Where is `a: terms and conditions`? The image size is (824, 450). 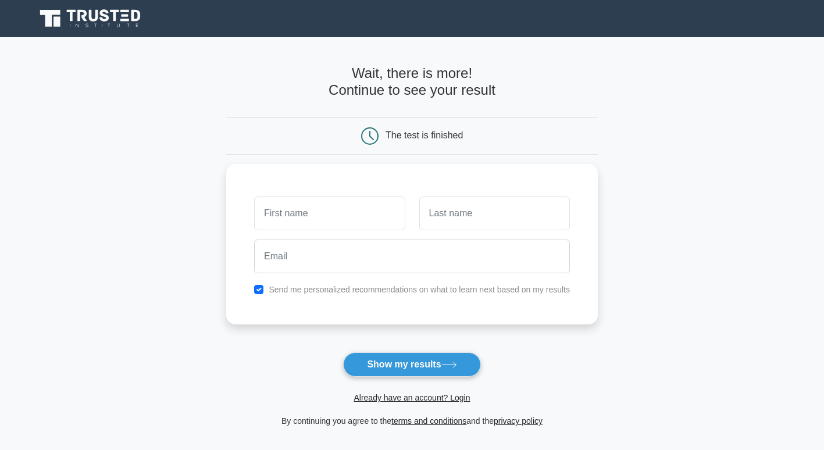
a: terms and conditions is located at coordinates (429, 421).